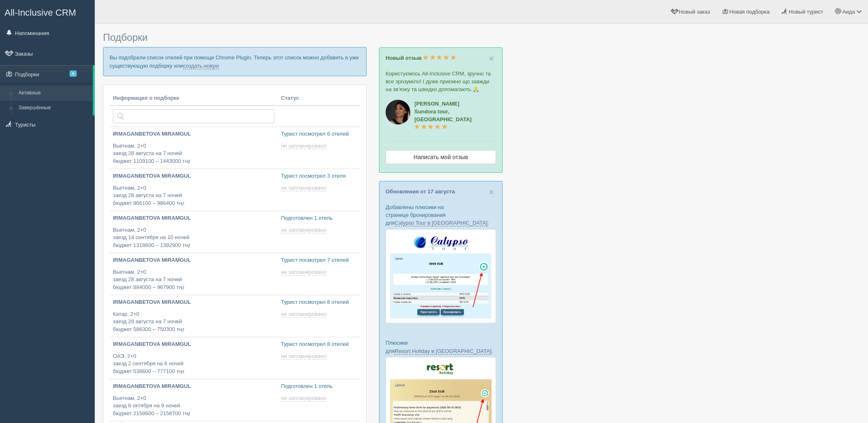  Describe the element at coordinates (201, 66) in the screenshot. I see `a: создать новую` at that location.